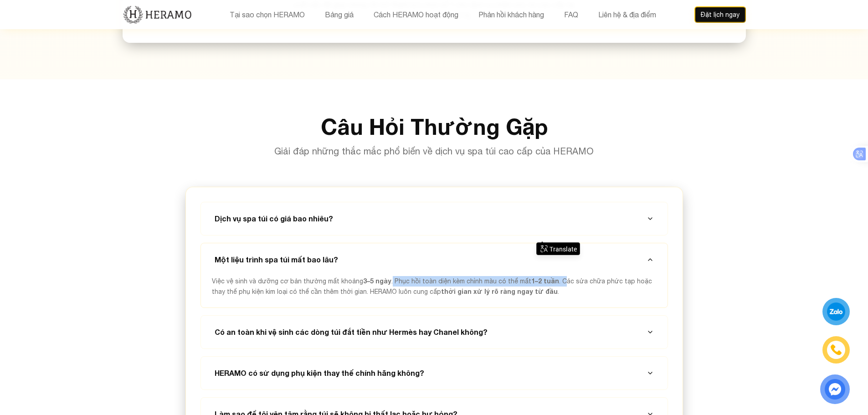 Image resolution: width=868 pixels, height=415 pixels. Describe the element at coordinates (267, 15) in the screenshot. I see `button: Tại sao chọn HERAMO` at that location.